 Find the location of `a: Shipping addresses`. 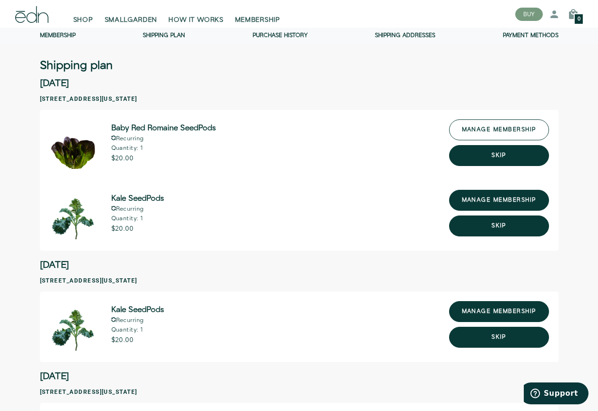

a: Shipping addresses is located at coordinates (405, 35).